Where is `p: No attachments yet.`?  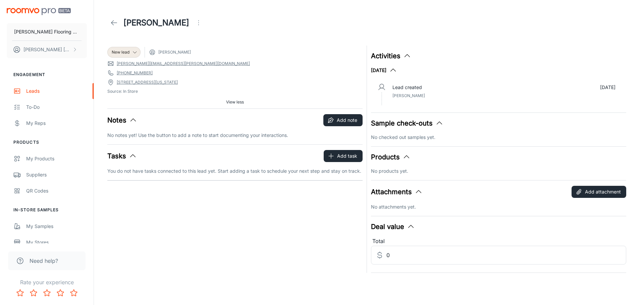 p: No attachments yet. is located at coordinates (498, 207).